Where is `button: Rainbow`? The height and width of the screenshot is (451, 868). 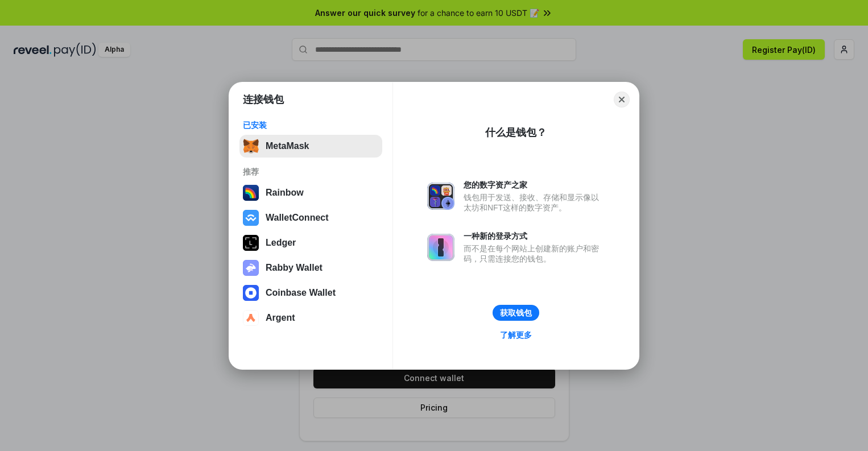
button: Rainbow is located at coordinates (311, 193).